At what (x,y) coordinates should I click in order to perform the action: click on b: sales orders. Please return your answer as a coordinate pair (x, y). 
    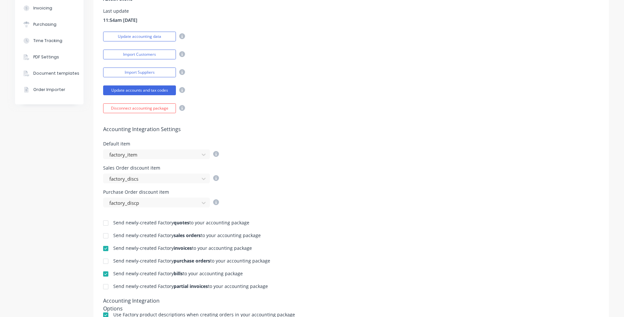
    Looking at the image, I should click on (187, 235).